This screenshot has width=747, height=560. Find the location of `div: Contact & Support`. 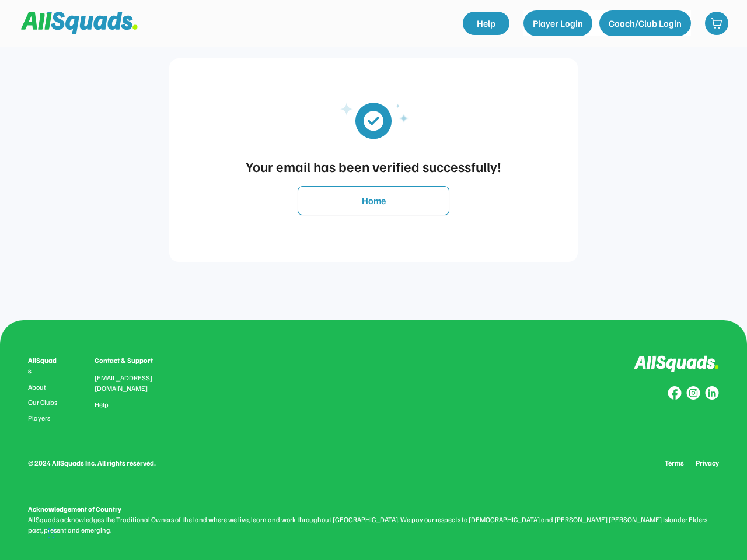

div: Contact & Support is located at coordinates (131, 361).